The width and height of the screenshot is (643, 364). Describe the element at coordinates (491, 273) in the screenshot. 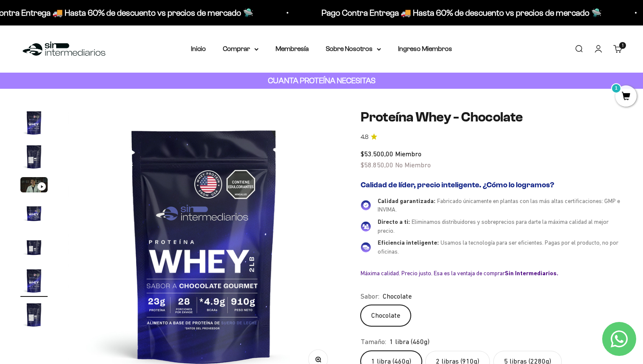

I see `div: Máxima calidad. Precio justo. Esa es la ventaja de comprar` at that location.